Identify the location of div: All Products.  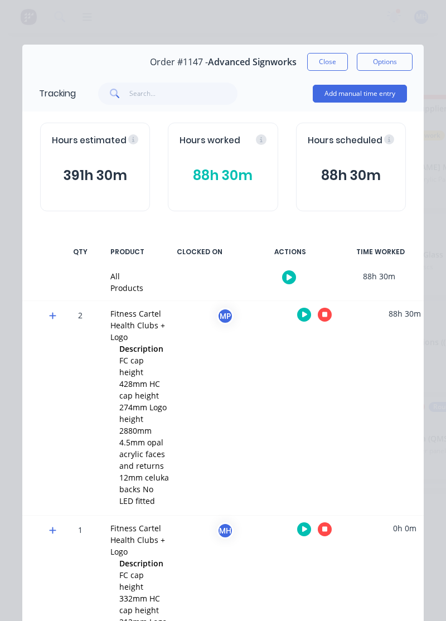
(127, 282).